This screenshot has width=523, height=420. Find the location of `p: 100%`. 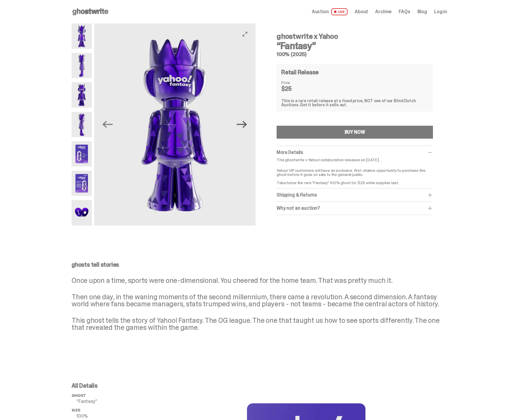

p: 100% is located at coordinates (121, 416).